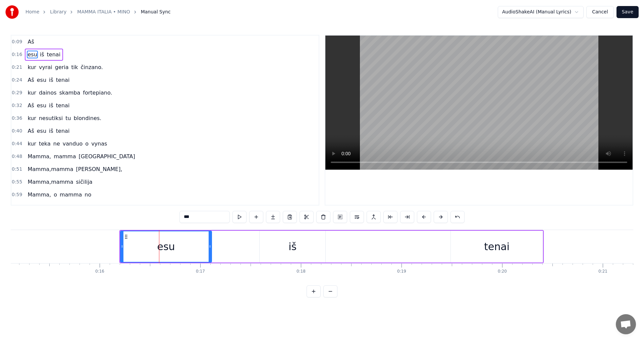 This screenshot has height=341, width=644. I want to click on span: ne, so click(56, 143).